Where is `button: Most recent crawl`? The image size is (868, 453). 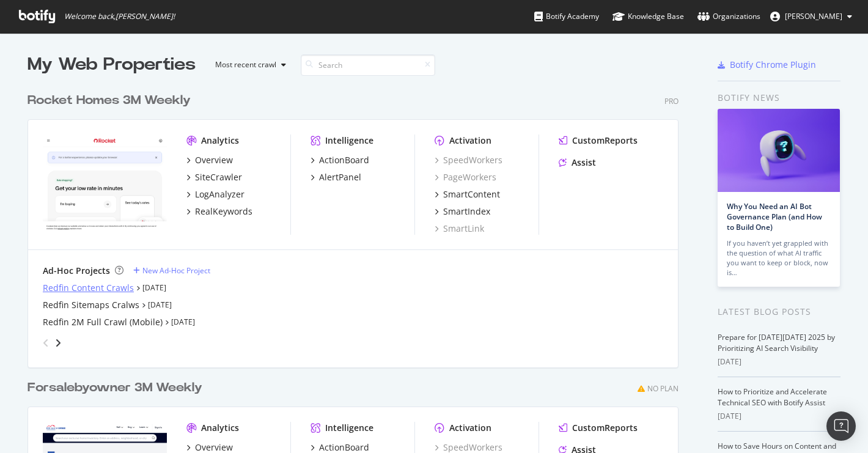 button: Most recent crawl is located at coordinates (248, 64).